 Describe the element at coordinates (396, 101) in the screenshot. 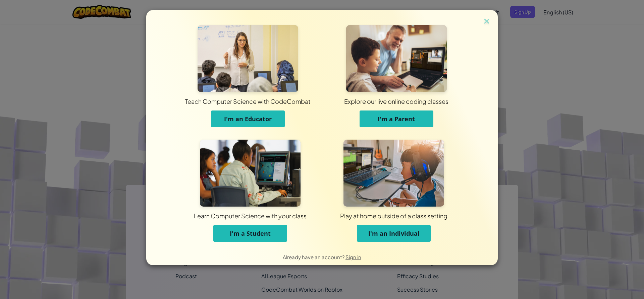

I see `div: Explore our live online coding classes` at that location.